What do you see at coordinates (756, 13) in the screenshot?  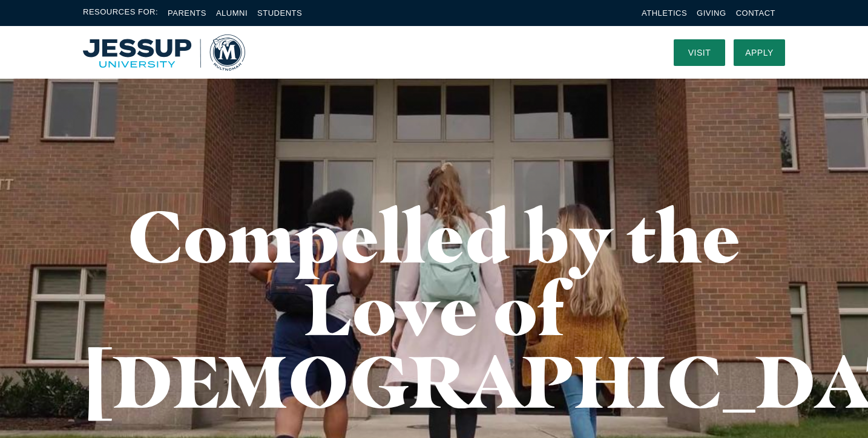 I see `a: Contact` at bounding box center [756, 13].